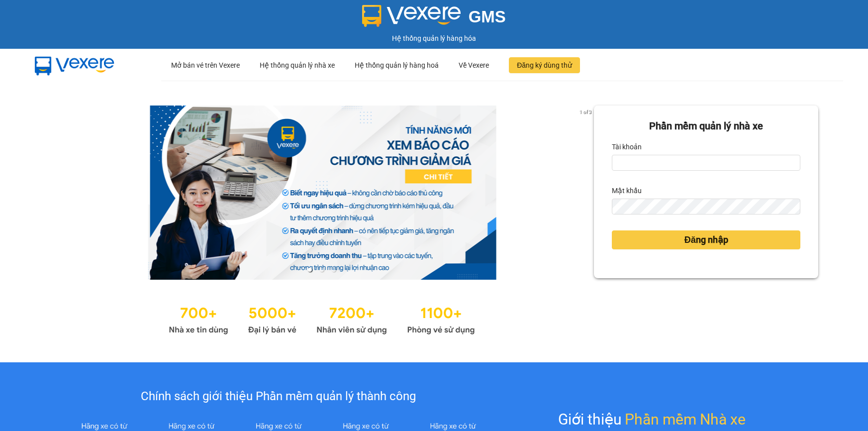  I want to click on button: next slide / item, so click(587, 193).